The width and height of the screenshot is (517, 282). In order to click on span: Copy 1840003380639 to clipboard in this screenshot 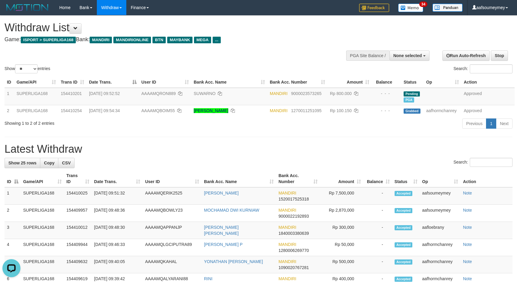, I will do `click(294, 234)`.